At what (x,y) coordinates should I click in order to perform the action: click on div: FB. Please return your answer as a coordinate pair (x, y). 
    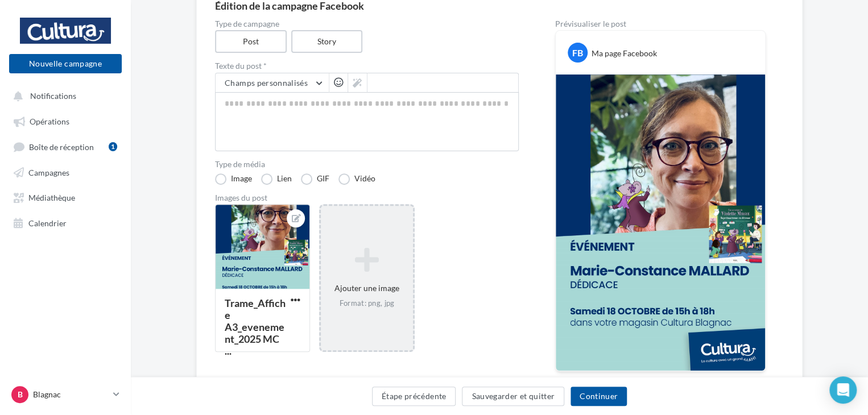
    Looking at the image, I should click on (578, 52).